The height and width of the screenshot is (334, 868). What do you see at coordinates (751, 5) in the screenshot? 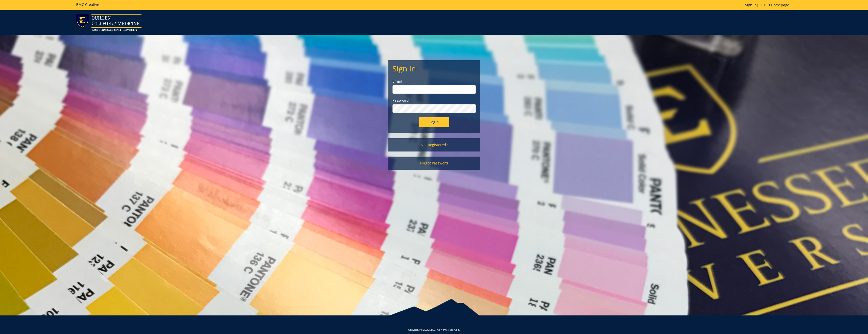
I see `a: Sign In` at bounding box center [751, 5].